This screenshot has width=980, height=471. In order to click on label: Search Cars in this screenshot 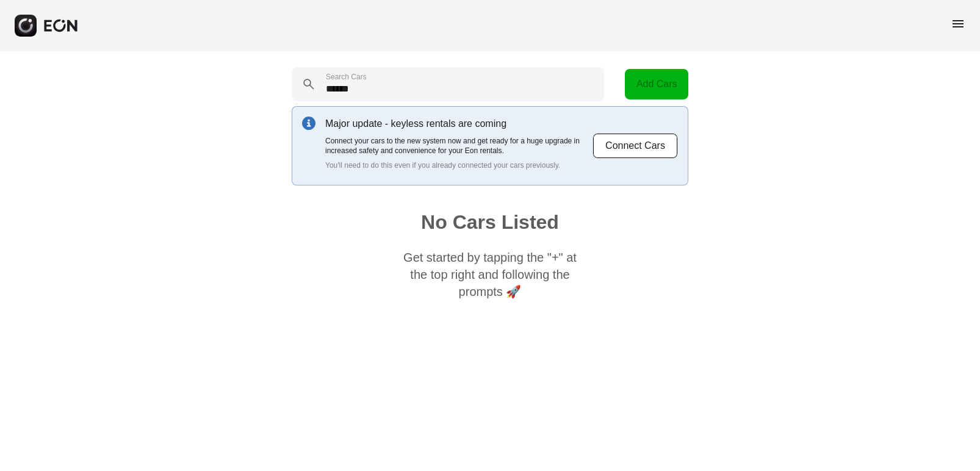, I will do `click(346, 77)`.